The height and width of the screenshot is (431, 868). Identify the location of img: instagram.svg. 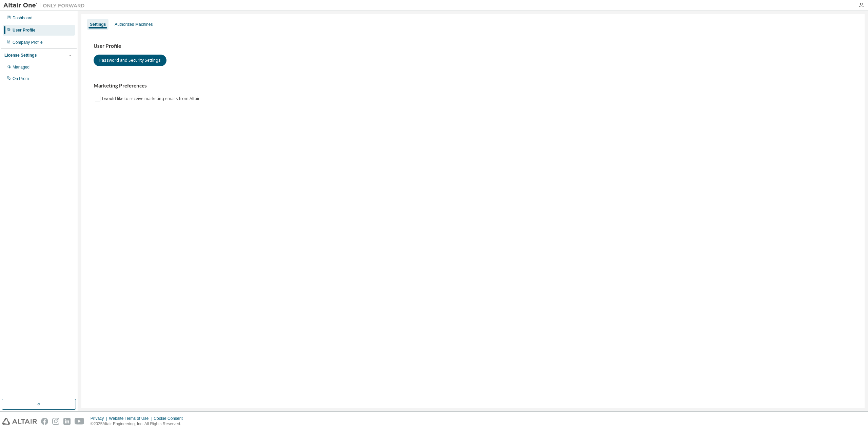
(56, 421).